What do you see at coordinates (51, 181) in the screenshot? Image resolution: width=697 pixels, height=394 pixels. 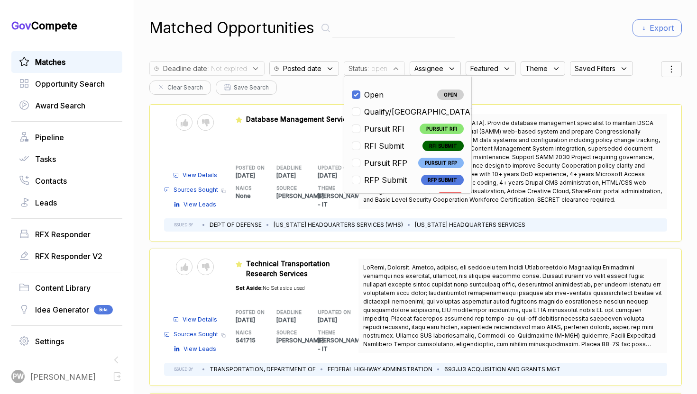 I see `span: Contacts` at bounding box center [51, 181].